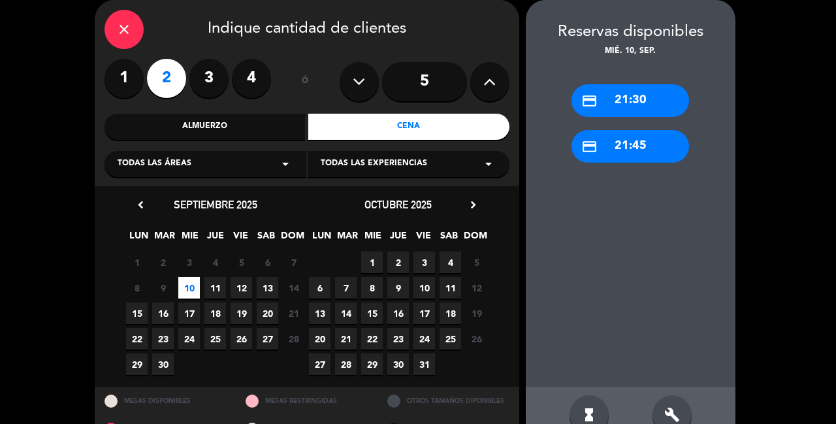 The height and width of the screenshot is (424, 836). I want to click on label: 2, so click(166, 78).